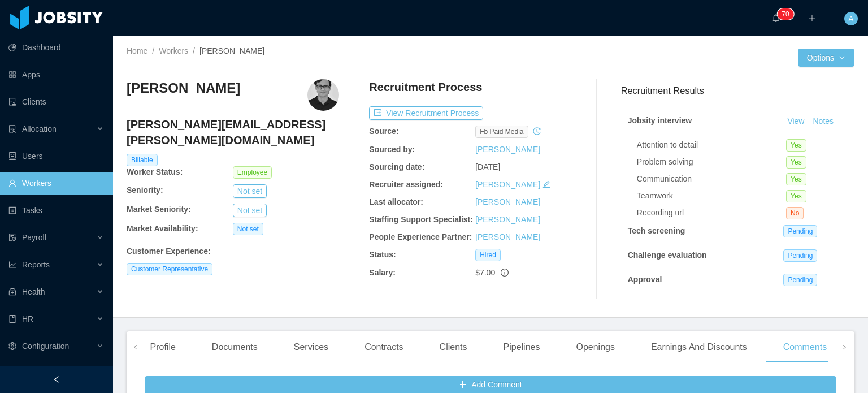 This screenshot has height=393, width=868. Describe the element at coordinates (783, 14) in the screenshot. I see `p: 7` at that location.